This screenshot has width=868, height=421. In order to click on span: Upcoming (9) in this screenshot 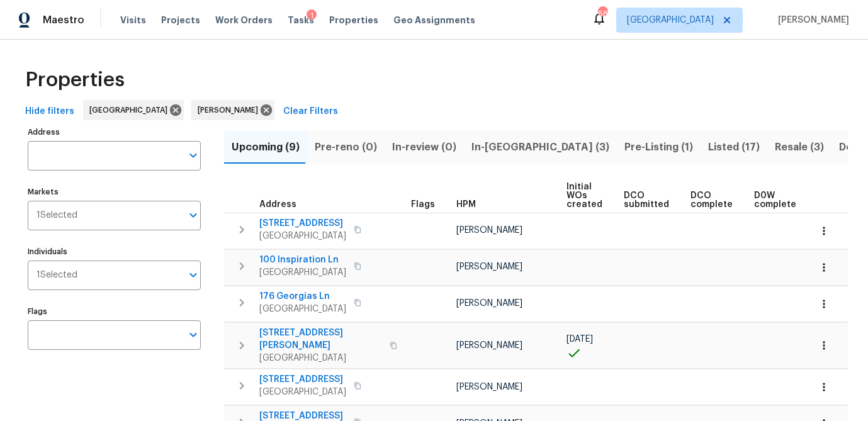, I will do `click(265, 148)`.